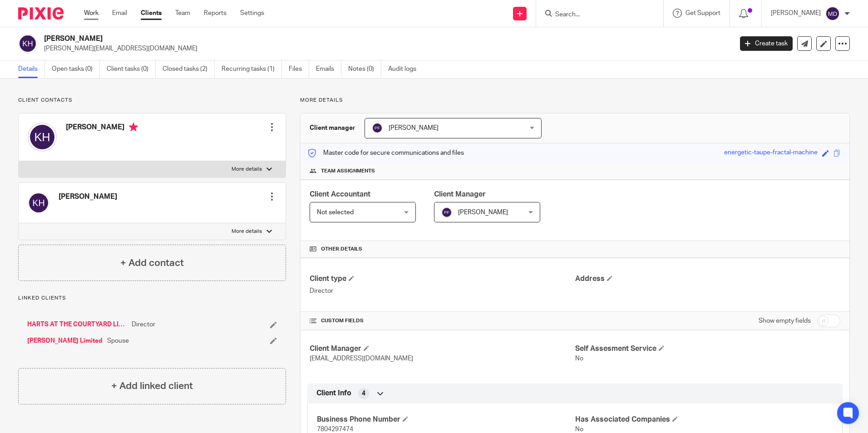 This screenshot has width=868, height=433. What do you see at coordinates (708, 279) in the screenshot?
I see `h4: Address` at bounding box center [708, 279].